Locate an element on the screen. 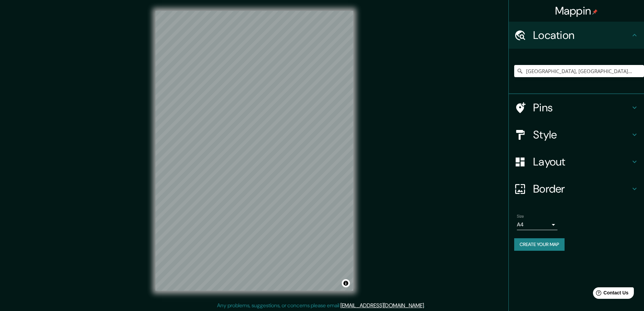 The height and width of the screenshot is (311, 644). img: pin-icon.png is located at coordinates (595, 12).